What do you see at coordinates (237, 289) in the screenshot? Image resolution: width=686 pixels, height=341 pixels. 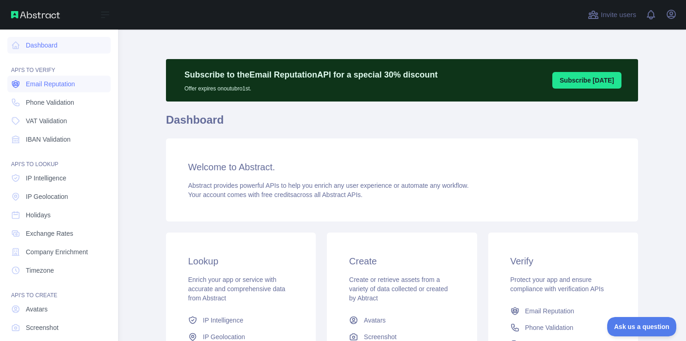 I see `span: Enrich your app or service with accurate and comprehensive data from Abstract` at bounding box center [237, 289].